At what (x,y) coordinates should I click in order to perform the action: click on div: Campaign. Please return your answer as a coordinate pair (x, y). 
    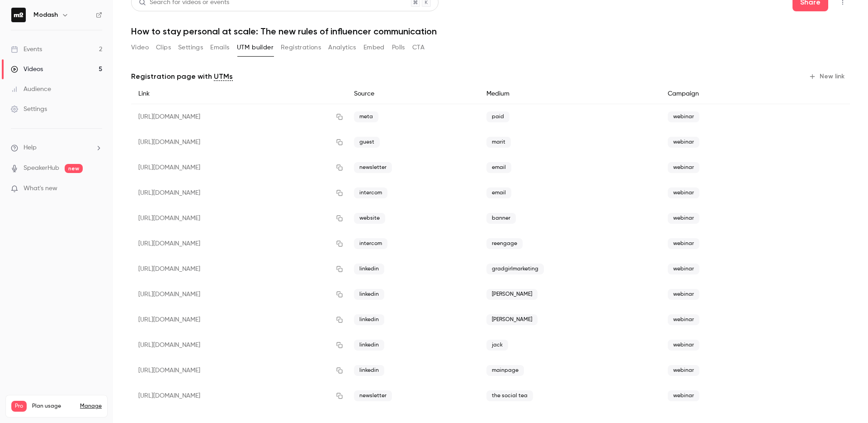
    Looking at the image, I should click on (718, 94).